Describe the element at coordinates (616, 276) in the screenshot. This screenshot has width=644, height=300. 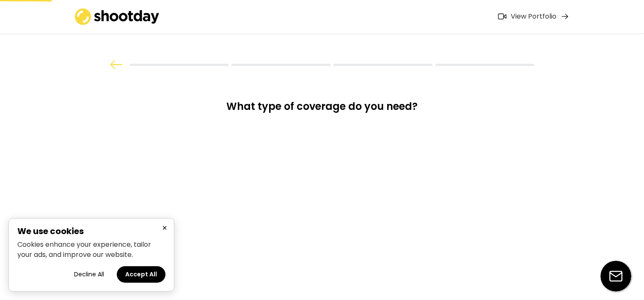
I see `img: email-icon%20%281%29.svg` at that location.